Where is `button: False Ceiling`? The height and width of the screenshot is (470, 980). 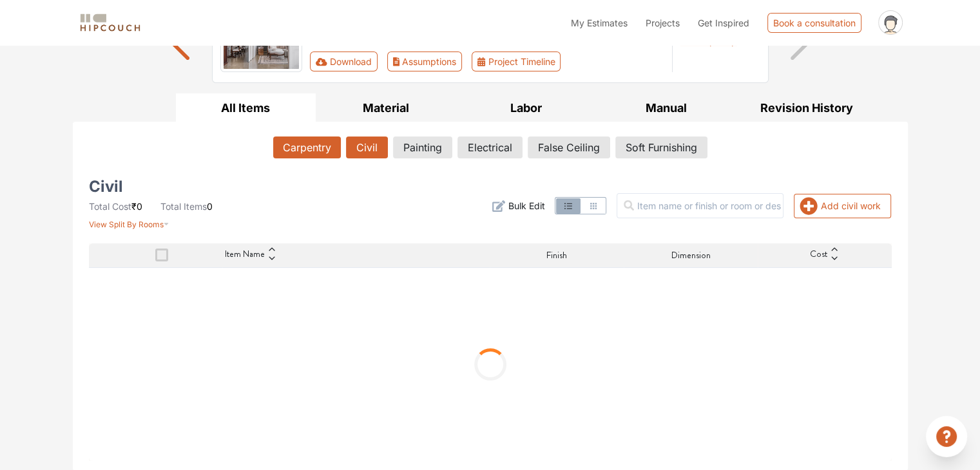
button: False Ceiling is located at coordinates (569, 148).